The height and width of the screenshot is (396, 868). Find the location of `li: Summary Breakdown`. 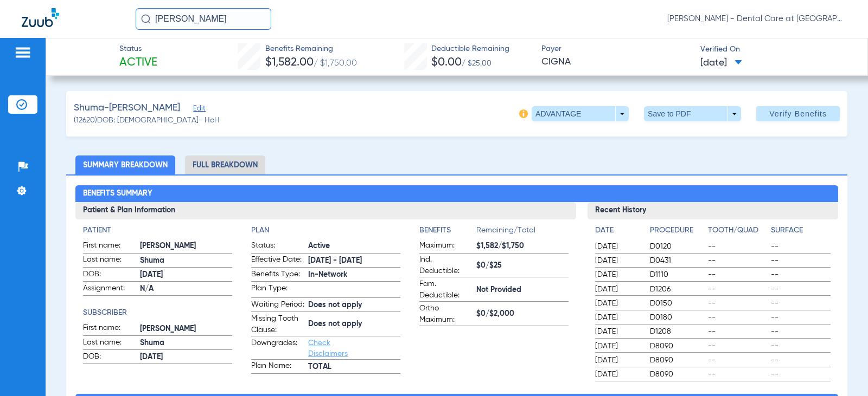

li: Summary Breakdown is located at coordinates (125, 164).